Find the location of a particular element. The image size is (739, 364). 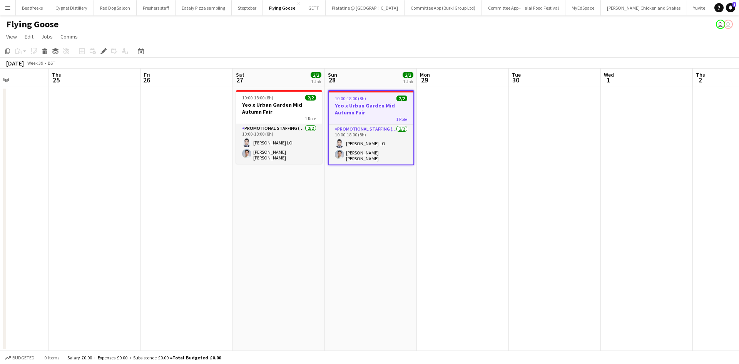

button: Cygnet Distillery is located at coordinates (72, 8).